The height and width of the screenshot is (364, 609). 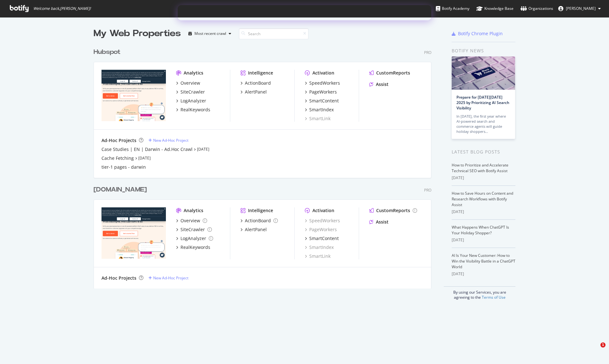 What do you see at coordinates (480, 33) in the screenshot?
I see `div: Botify Chrome Plugin` at bounding box center [480, 33].